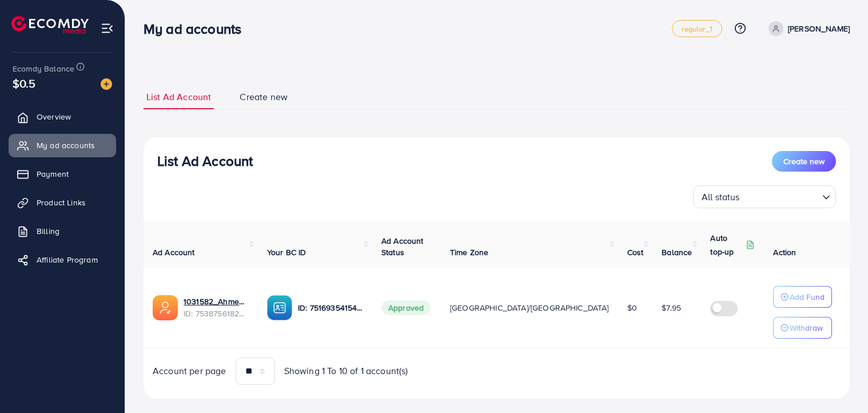 The image size is (868, 413). What do you see at coordinates (196, 28) in the screenshot?
I see `h3: My ad accounts` at bounding box center [196, 28].